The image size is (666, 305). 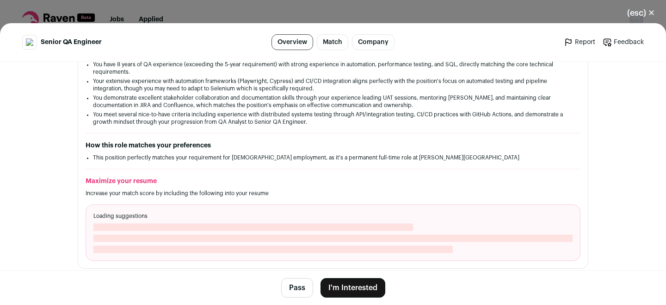 What do you see at coordinates (623, 42) in the screenshot?
I see `a: Feedback` at bounding box center [623, 42].